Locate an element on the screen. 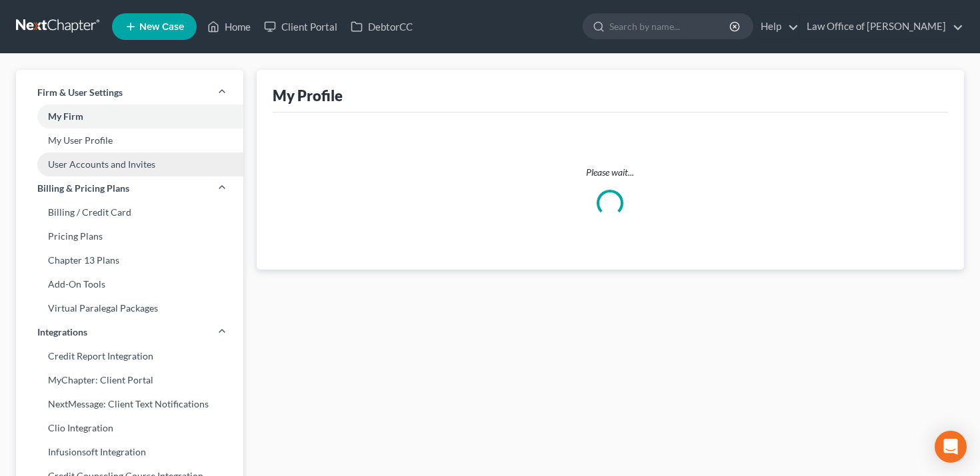  a: Client Portal is located at coordinates (301, 26).